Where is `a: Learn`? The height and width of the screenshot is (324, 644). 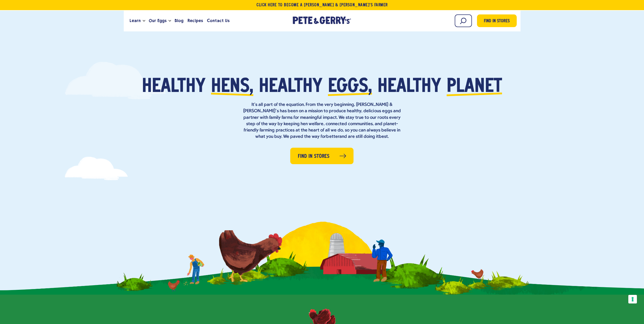
a: Learn is located at coordinates (135, 21).